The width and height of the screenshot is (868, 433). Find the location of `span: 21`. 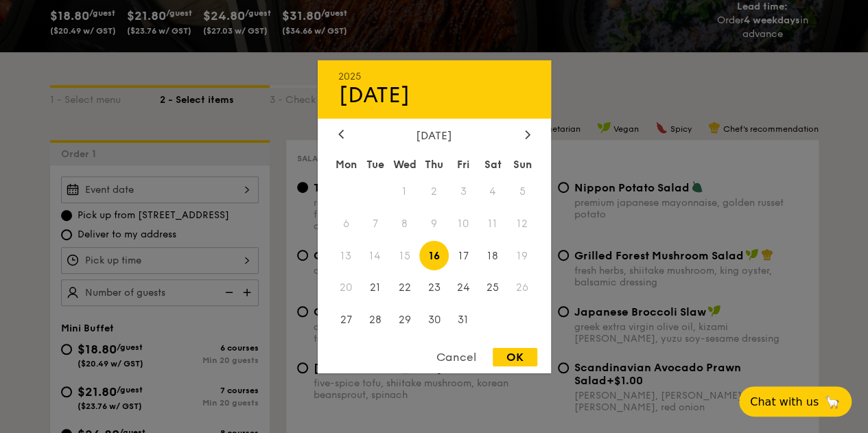

span: 21 is located at coordinates (375, 287).